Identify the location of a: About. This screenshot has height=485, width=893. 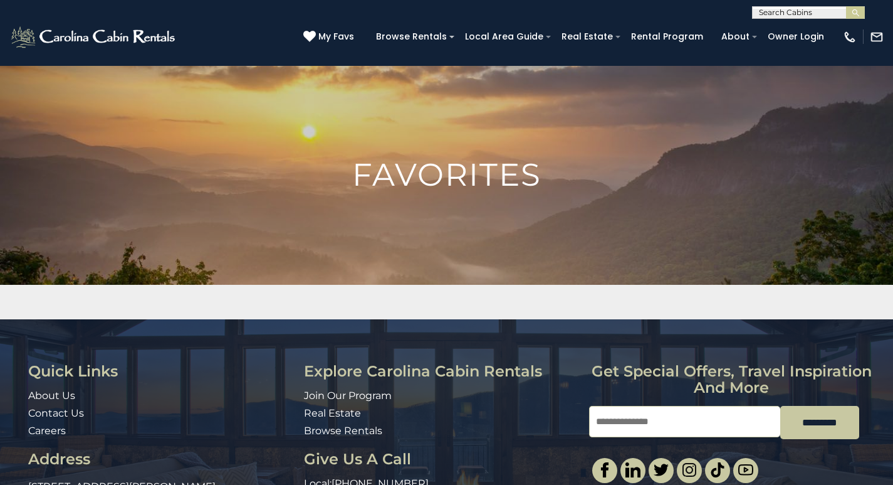
(735, 36).